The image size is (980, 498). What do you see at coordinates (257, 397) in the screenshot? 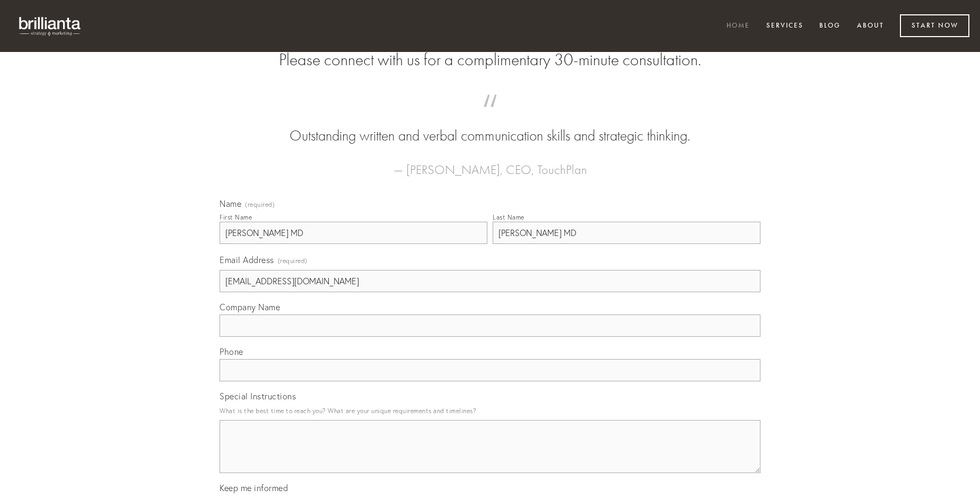
I see `span: Special Instructions` at bounding box center [257, 397].